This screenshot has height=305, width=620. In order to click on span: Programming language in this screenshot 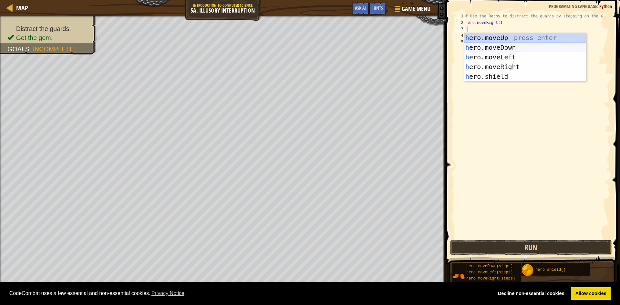, I will do `click(573, 6)`.